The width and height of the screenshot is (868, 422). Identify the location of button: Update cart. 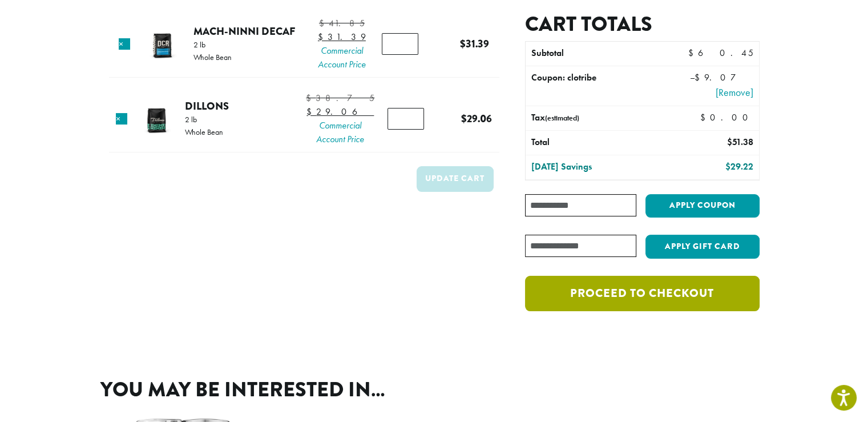
(455, 178).